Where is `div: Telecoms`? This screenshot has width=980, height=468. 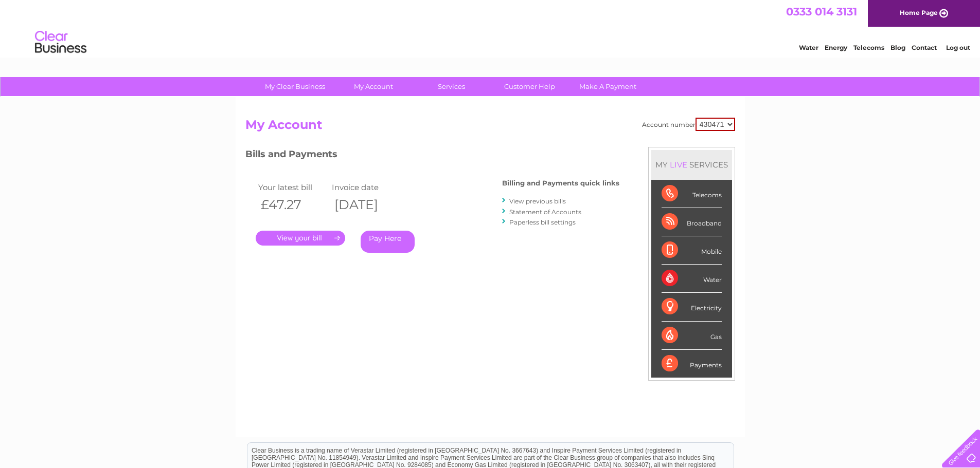 div: Telecoms is located at coordinates (691, 194).